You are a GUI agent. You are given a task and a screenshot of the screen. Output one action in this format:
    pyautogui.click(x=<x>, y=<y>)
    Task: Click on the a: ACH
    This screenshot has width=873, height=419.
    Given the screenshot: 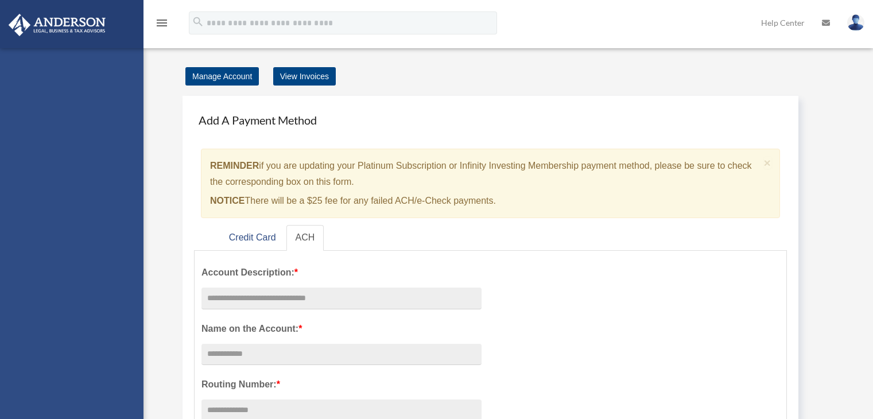 What is the action you would take?
    pyautogui.click(x=305, y=238)
    